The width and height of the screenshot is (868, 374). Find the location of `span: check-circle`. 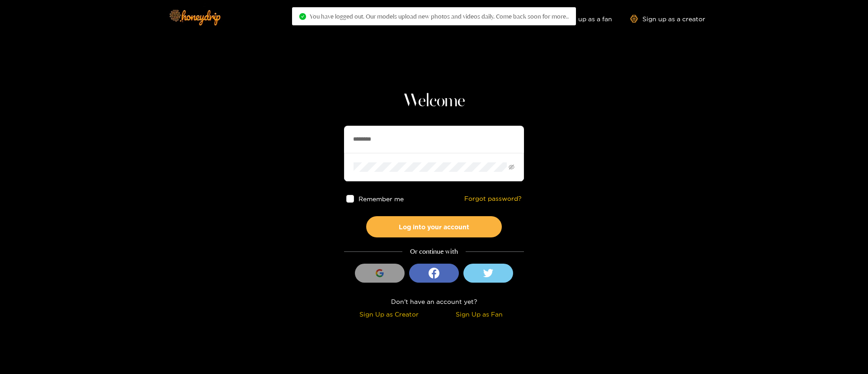

span: check-circle is located at coordinates (303, 16).